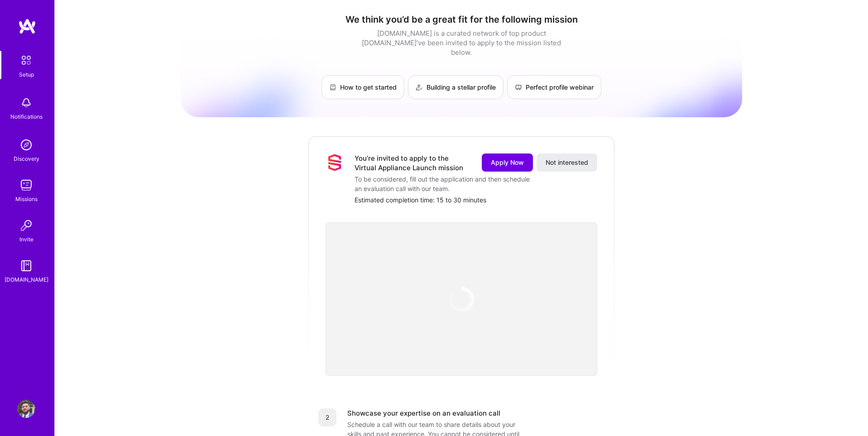 The height and width of the screenshot is (436, 868). I want to click on img: teamwork, so click(27, 186).